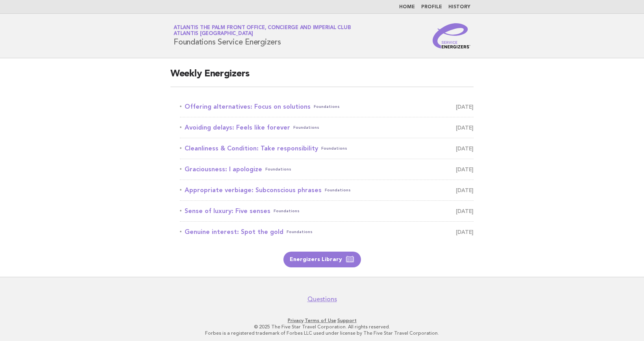  What do you see at coordinates (322, 299) in the screenshot?
I see `a: Questions` at bounding box center [322, 299].